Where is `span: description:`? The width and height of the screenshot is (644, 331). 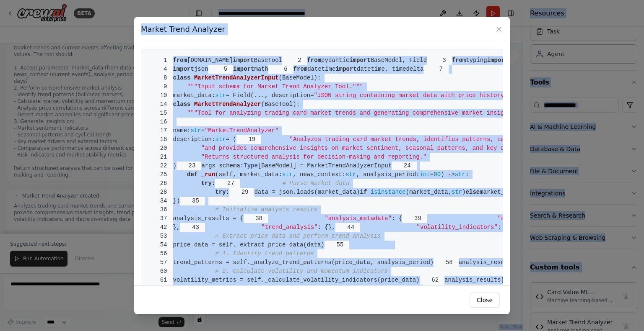 span: description: is located at coordinates (194, 140).